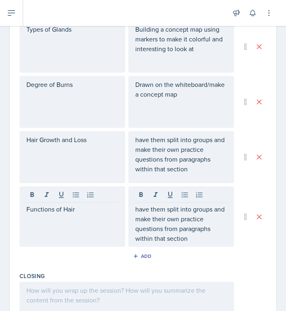 This screenshot has height=311, width=286. Describe the element at coordinates (32, 276) in the screenshot. I see `label: Closing` at that location.